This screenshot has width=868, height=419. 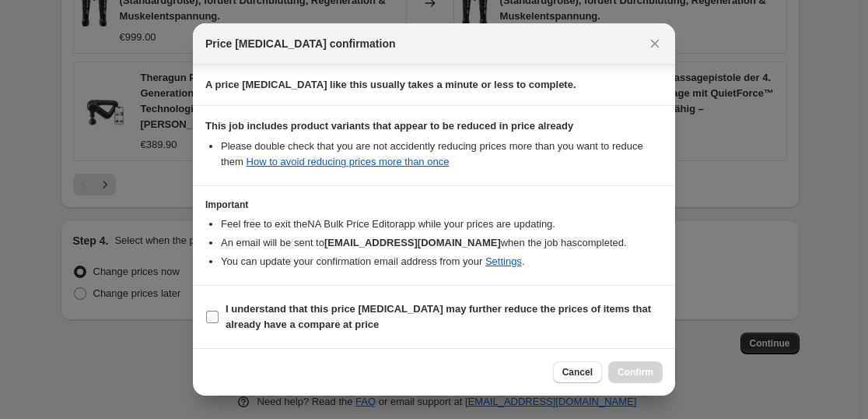 What do you see at coordinates (442, 243) in the screenshot?
I see `li: An email will be sent to when the job has completed .` at bounding box center [442, 243].